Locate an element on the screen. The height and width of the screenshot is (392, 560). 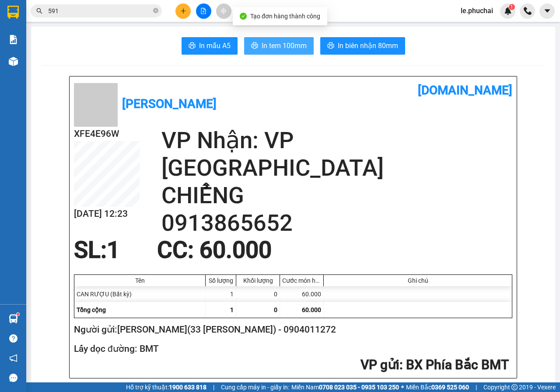
span: 0 is located at coordinates (275, 310).